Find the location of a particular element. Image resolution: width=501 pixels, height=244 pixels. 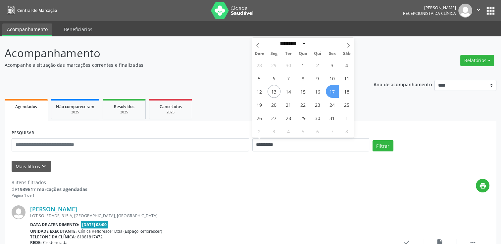

span: Outubro 30, 2025 is located at coordinates (317, 118).